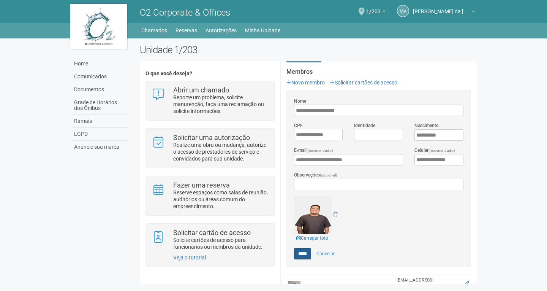 The height and width of the screenshot is (291, 547). Describe the element at coordinates (316, 175) in the screenshot. I see `label: Observações` at that location.